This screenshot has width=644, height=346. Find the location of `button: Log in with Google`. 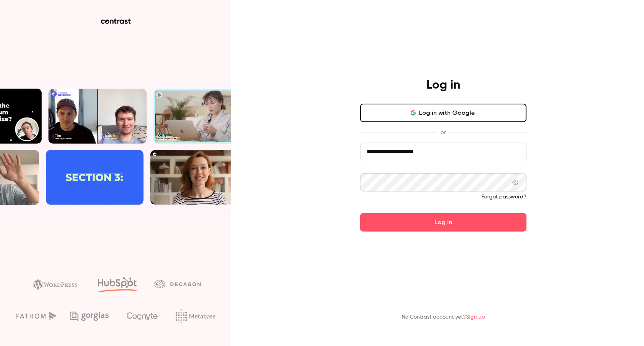

button: Log in with Google is located at coordinates (443, 113).